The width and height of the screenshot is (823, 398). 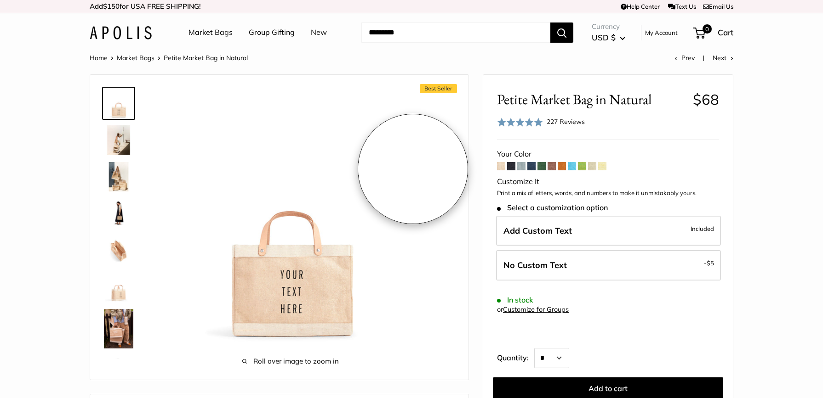 I want to click on button: Search, so click(x=562, y=33).